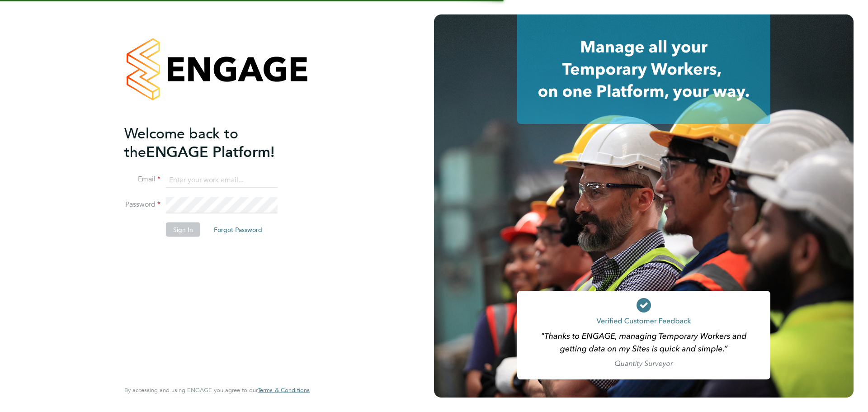 The height and width of the screenshot is (412, 868). What do you see at coordinates (283, 390) in the screenshot?
I see `a: Terms & Conditions` at bounding box center [283, 390].